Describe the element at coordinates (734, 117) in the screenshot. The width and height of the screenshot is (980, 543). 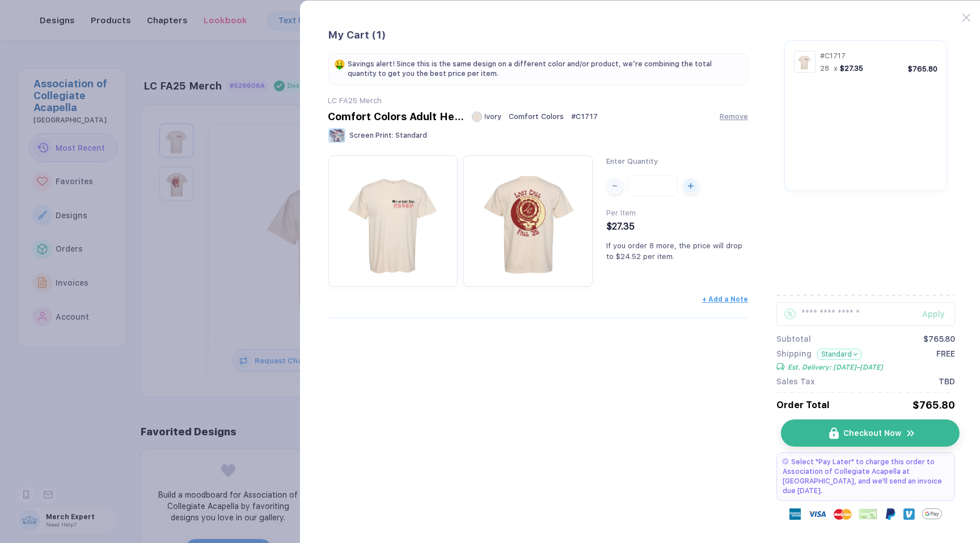
I see `span: Remove` at that location.